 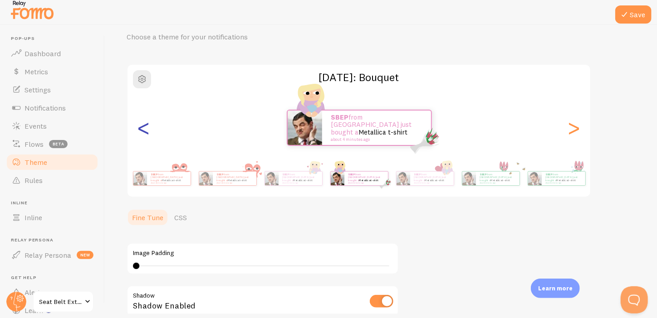 I want to click on a: Rules, so click(x=52, y=180).